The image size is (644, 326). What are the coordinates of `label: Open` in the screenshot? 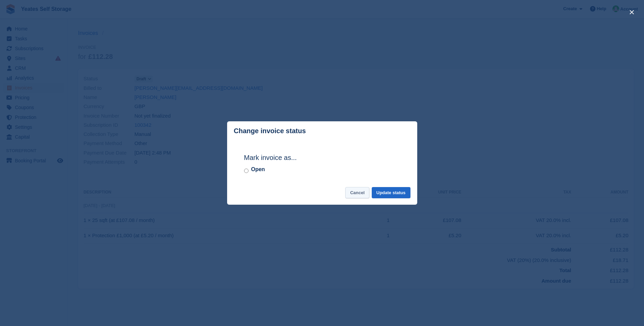 It's located at (258, 170).